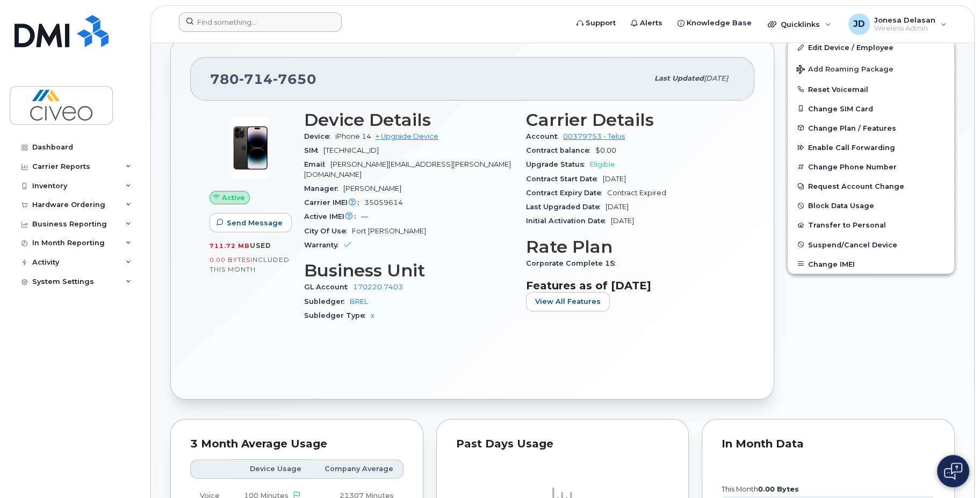  I want to click on span: Suspend/Cancel Device, so click(853, 244).